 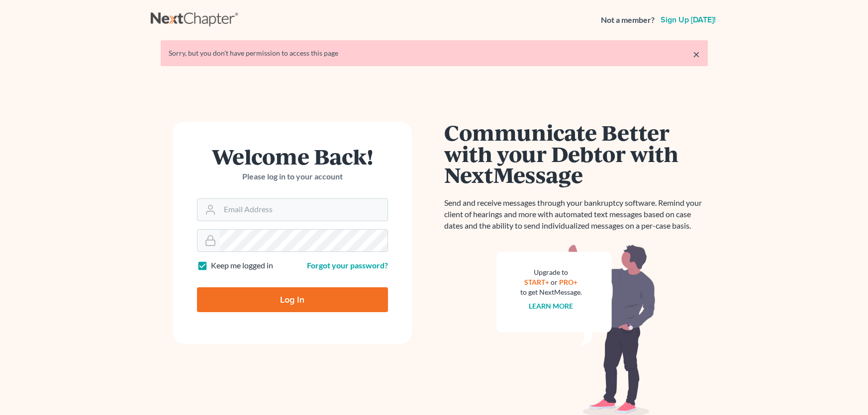 I want to click on h1: Welcome Back!, so click(x=293, y=156).